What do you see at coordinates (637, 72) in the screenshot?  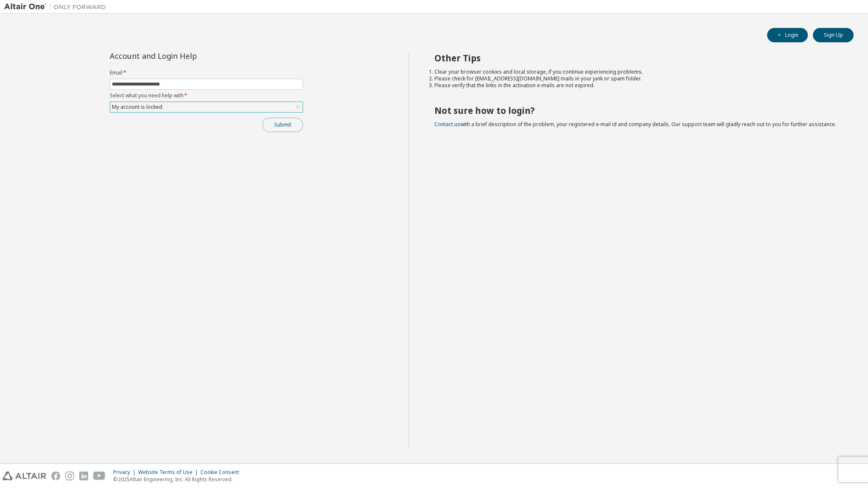 I see `li: Clear your browser cookies and local storage, if you continue experiencing problems.` at bounding box center [637, 72].